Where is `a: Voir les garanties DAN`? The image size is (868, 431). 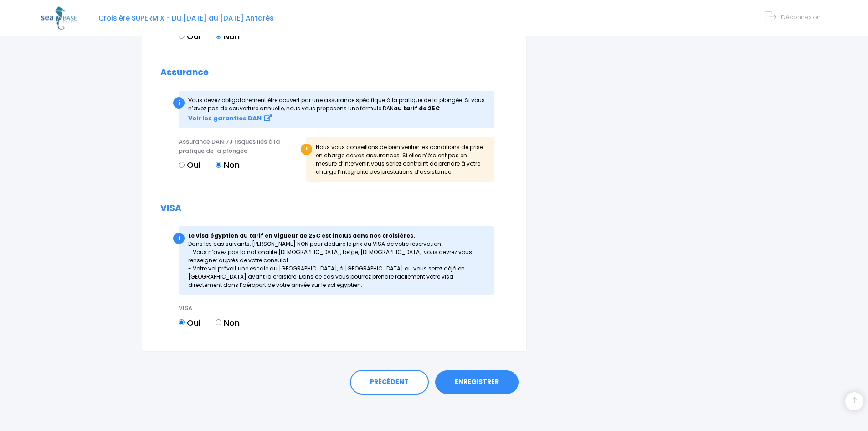 a: Voir les garanties DAN is located at coordinates (230, 118).